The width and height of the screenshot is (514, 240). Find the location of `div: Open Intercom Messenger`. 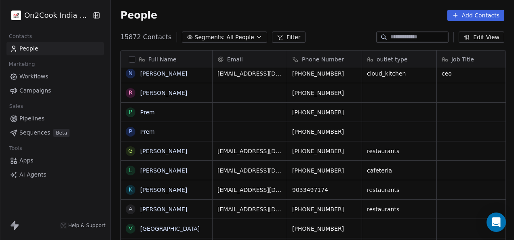

div: Open Intercom Messenger is located at coordinates (496, 222).